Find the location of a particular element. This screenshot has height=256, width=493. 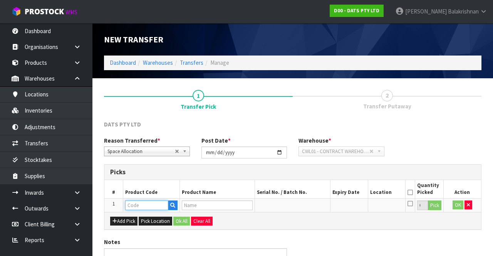

th: Product Code is located at coordinates (151, 189).